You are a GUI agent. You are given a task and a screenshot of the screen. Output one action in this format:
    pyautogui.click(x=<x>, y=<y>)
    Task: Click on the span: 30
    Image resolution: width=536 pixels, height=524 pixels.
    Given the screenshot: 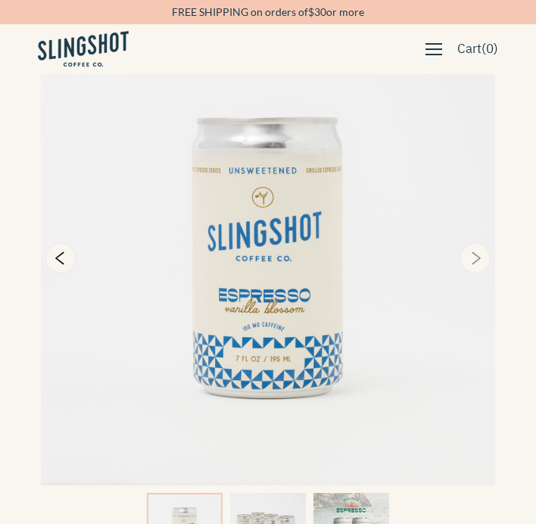 What is the action you would take?
    pyautogui.click(x=320, y=11)
    